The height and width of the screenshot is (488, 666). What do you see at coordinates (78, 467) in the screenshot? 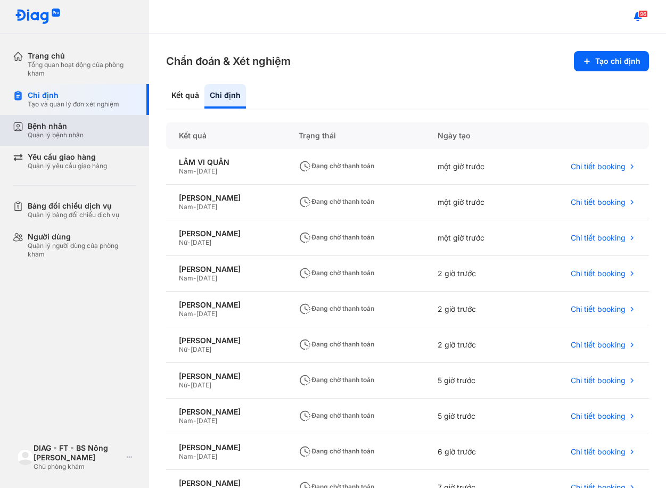
I see `div: Chủ phòng khám` at bounding box center [78, 467].